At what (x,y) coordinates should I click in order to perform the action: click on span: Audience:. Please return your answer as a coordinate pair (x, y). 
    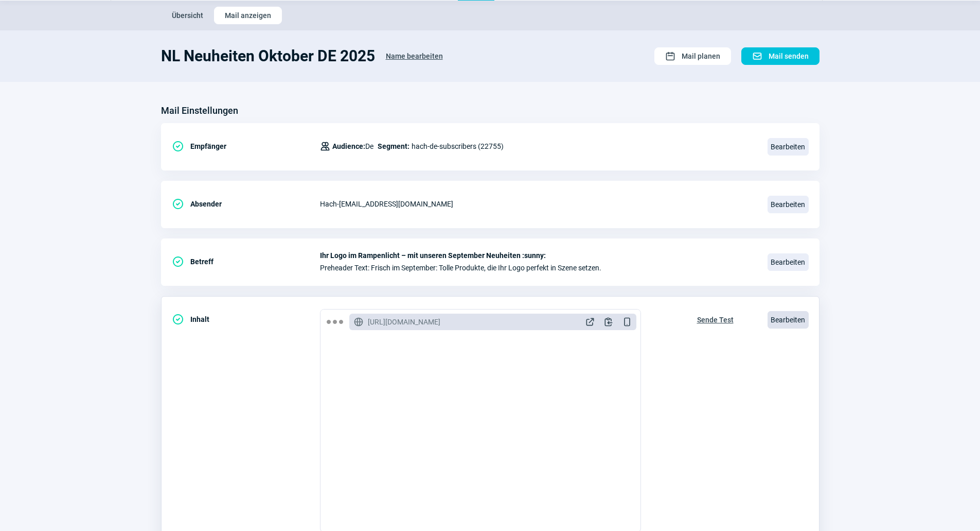
    Looking at the image, I should click on (349, 146).